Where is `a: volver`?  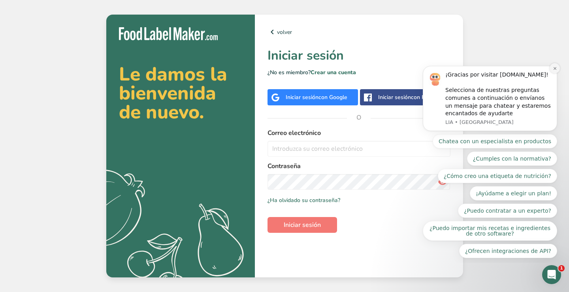 a: volver is located at coordinates (359, 32).